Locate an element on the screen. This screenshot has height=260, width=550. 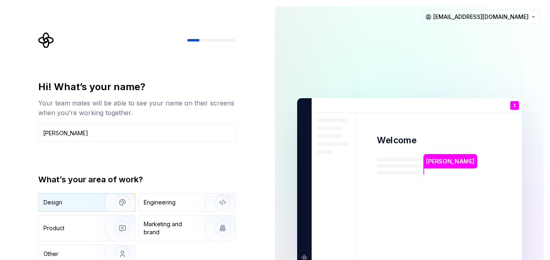
input: Han Solo is located at coordinates (137, 133).